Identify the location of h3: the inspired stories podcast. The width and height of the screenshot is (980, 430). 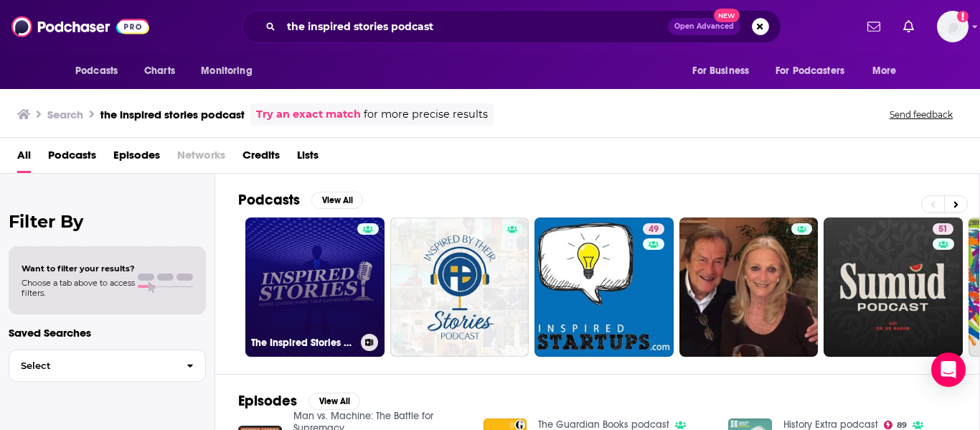
(172, 114).